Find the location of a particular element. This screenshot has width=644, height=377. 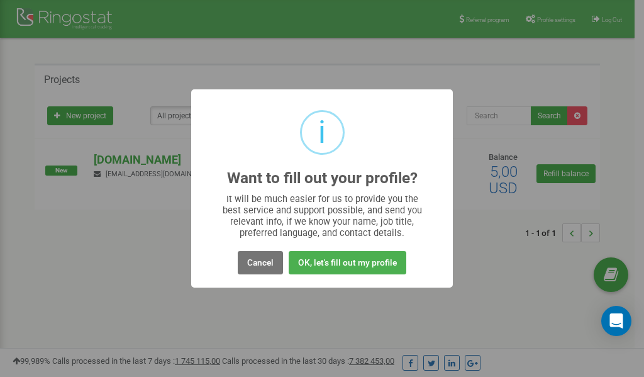

div: Open Intercom Messenger is located at coordinates (617, 321).